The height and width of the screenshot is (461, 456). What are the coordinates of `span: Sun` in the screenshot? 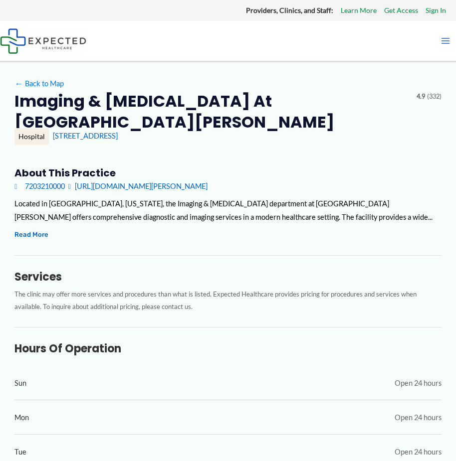 It's located at (20, 383).